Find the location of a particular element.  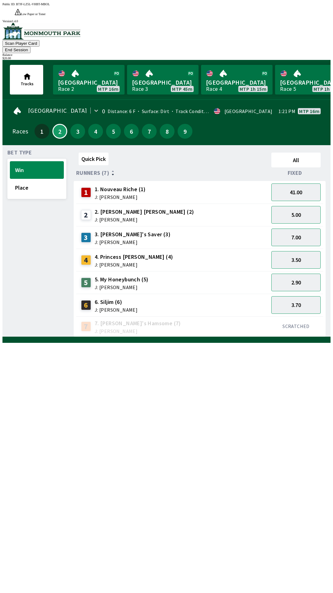

div: 3 is located at coordinates (86, 237).